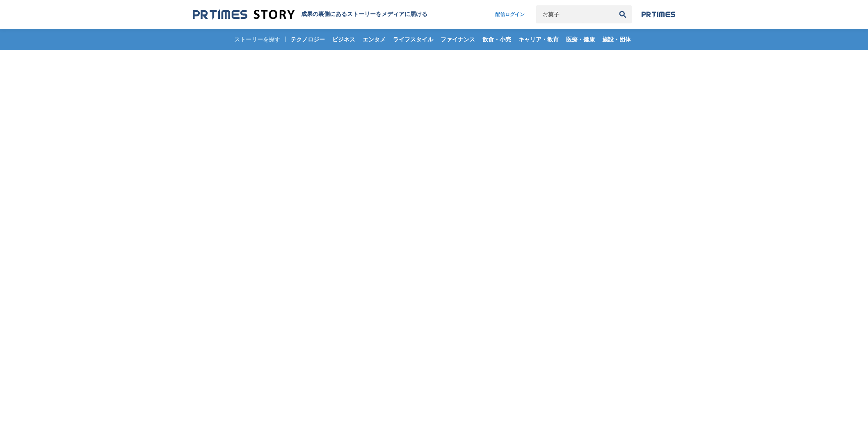 Image resolution: width=868 pixels, height=431 pixels. What do you see at coordinates (539, 39) in the screenshot?
I see `span: キャリア・教育` at bounding box center [539, 39].